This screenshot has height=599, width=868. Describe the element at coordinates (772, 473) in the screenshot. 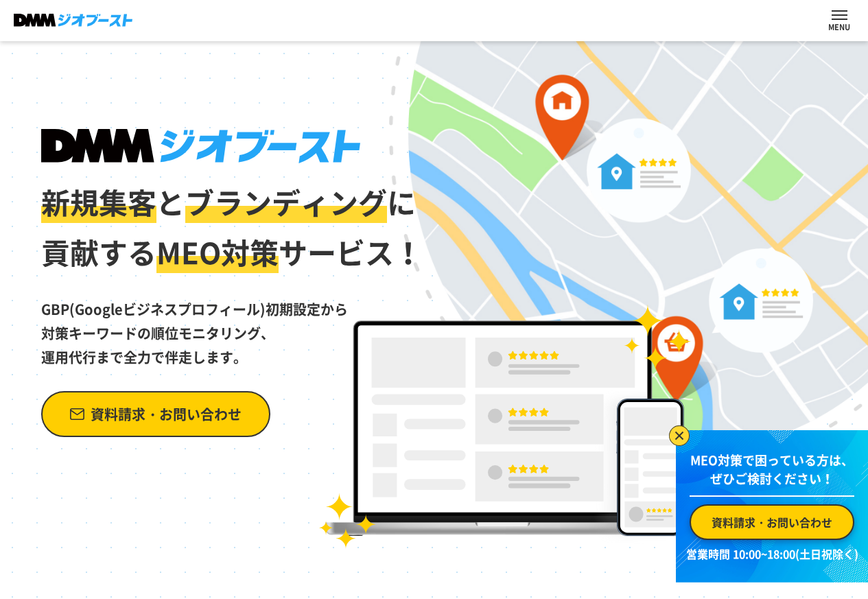

I see `p: MEO対策で困っている方は、 ぜひご検討ください！` at that location.